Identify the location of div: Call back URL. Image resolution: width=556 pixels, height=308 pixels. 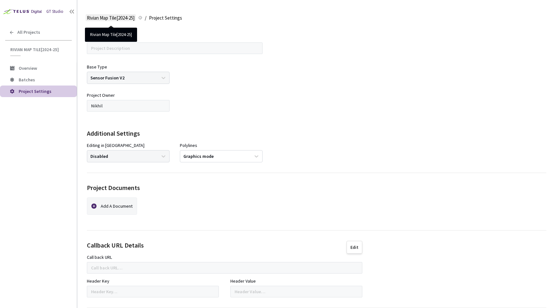
(99, 258).